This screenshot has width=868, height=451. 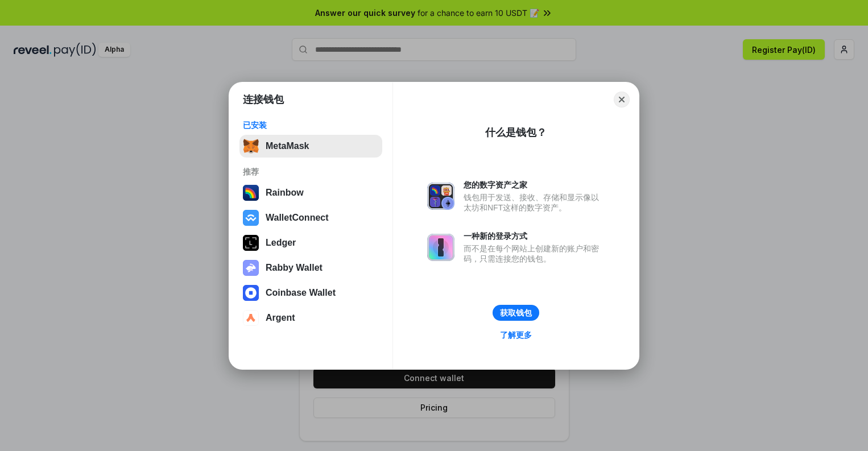 I want to click on img: svg+xml,%3Csvg%20xmlns%3D%22http%3A%2F%2Fwww.w3.org%2F2000%2Fsvg%22%20width%3D%2228%22%20height%3..., so click(x=251, y=243).